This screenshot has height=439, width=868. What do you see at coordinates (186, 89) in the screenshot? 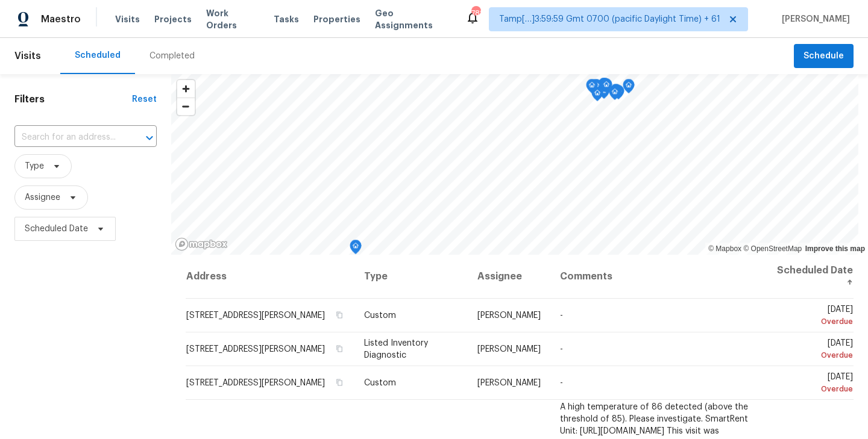
I see `button: Zoom in` at bounding box center [186, 89].